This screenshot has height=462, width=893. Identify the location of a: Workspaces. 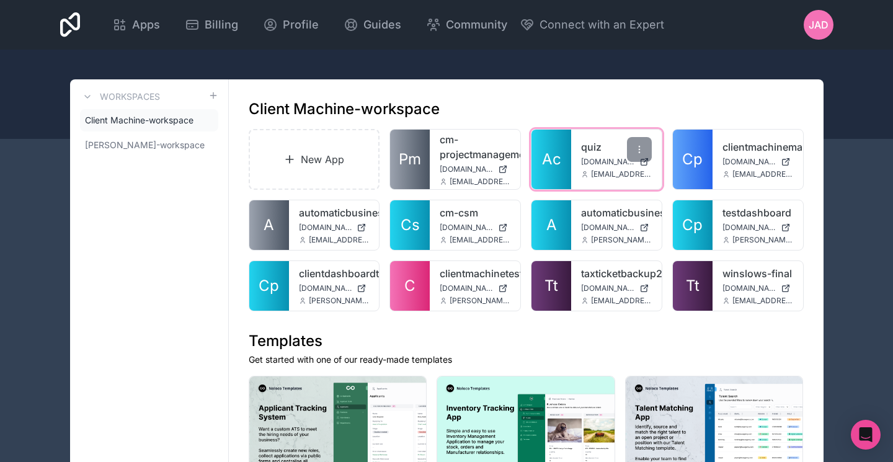
(120, 97).